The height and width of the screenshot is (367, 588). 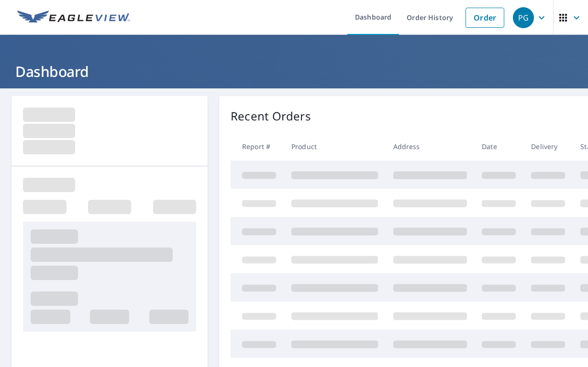 I want to click on h1: Dashboard, so click(x=294, y=71).